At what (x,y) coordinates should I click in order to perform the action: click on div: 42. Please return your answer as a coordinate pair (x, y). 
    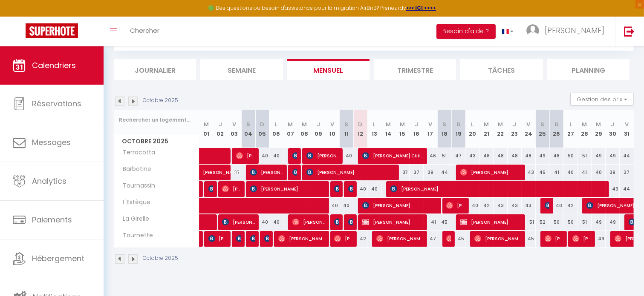
    Looking at the image, I should click on (570, 205).